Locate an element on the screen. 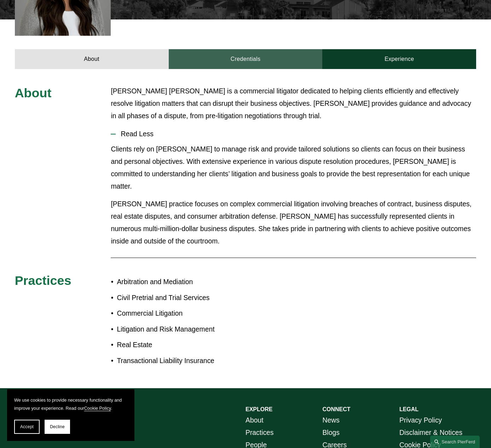 Image resolution: width=491 pixels, height=448 pixels. p: Commercial Litigation is located at coordinates (181, 314).